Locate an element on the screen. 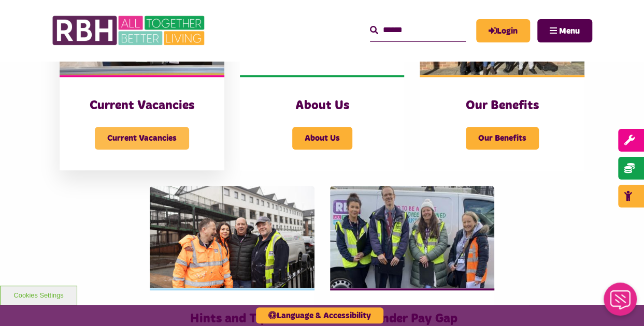  h3: About Us is located at coordinates (322, 106).